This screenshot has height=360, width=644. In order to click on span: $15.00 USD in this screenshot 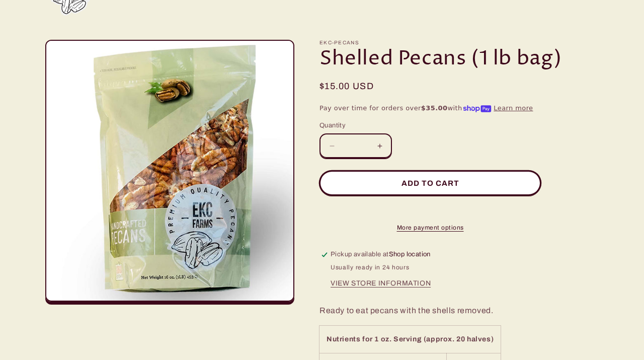, I will do `click(347, 86)`.